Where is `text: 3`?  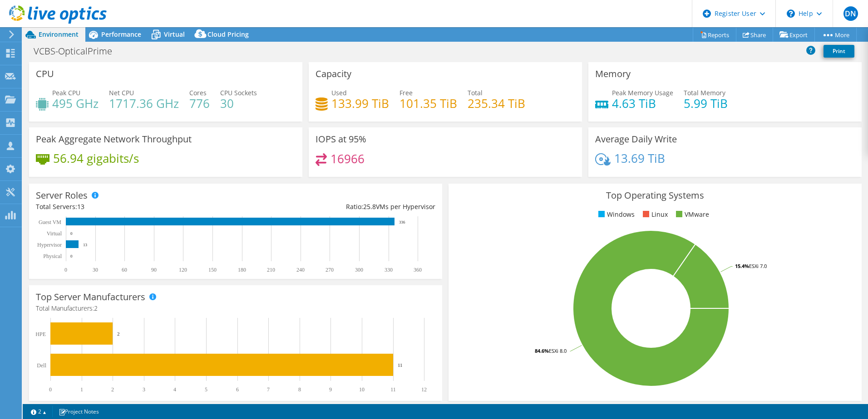
text: 3 is located at coordinates (144, 390).